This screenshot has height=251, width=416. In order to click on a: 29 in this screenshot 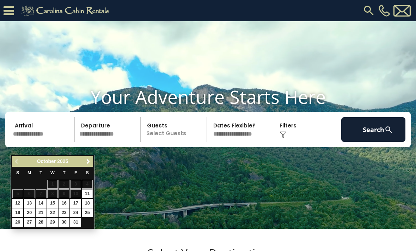, I will do `click(53, 222)`.